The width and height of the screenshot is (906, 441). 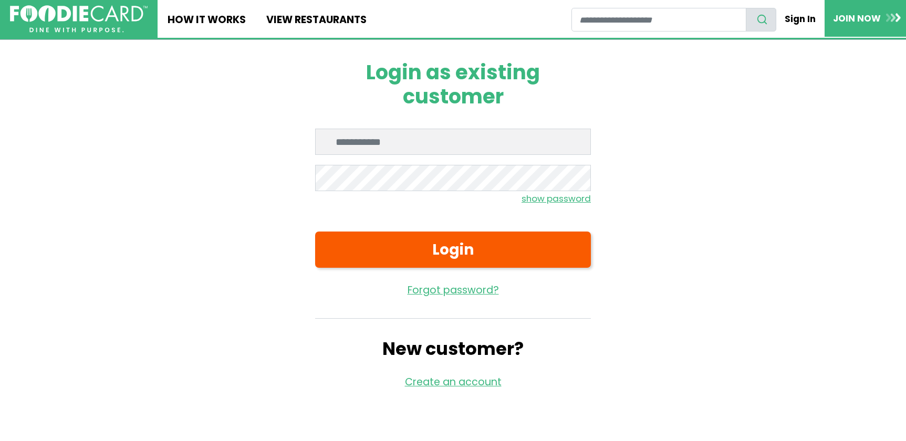 What do you see at coordinates (659, 19) in the screenshot?
I see `input: restaurant search` at bounding box center [659, 19].